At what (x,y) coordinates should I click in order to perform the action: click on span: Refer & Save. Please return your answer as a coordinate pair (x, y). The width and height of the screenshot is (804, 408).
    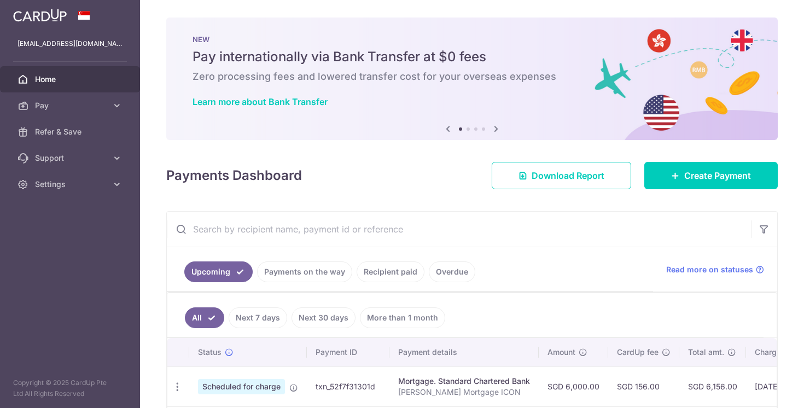
    Looking at the image, I should click on (71, 132).